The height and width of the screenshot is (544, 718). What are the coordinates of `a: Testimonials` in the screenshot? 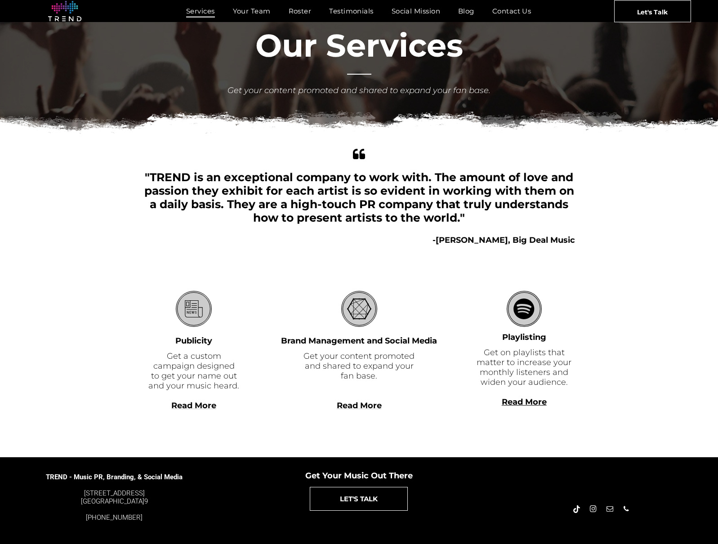 It's located at (351, 11).